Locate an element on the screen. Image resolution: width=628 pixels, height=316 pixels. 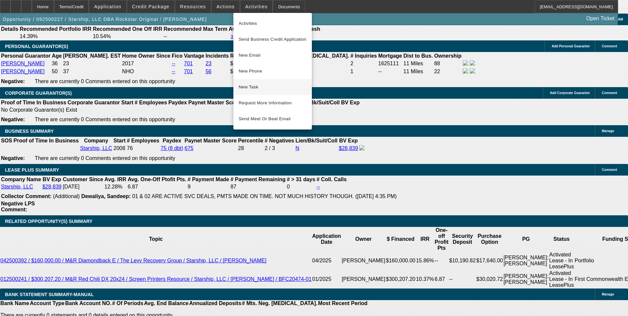
span: New Phone is located at coordinates (272, 71).